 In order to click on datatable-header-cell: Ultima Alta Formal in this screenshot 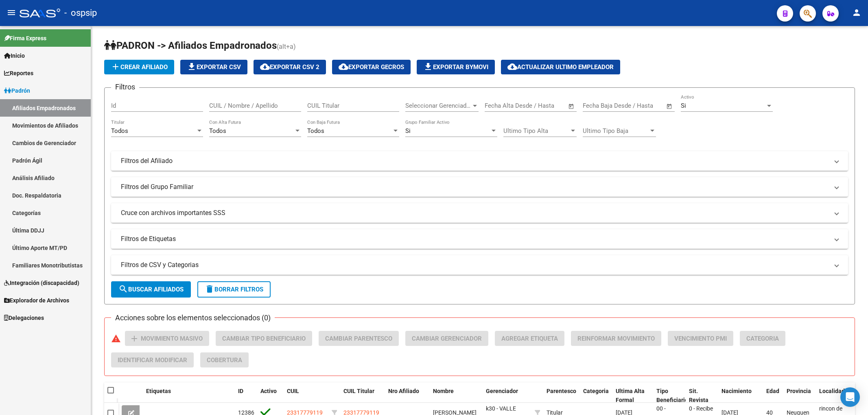, I will do `click(632, 396)`.